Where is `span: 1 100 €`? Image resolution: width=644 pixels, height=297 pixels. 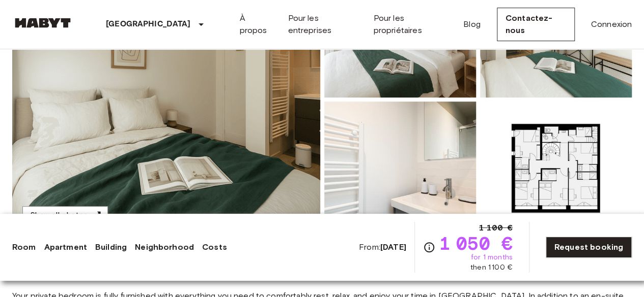
span: 1 100 € is located at coordinates (496, 228).